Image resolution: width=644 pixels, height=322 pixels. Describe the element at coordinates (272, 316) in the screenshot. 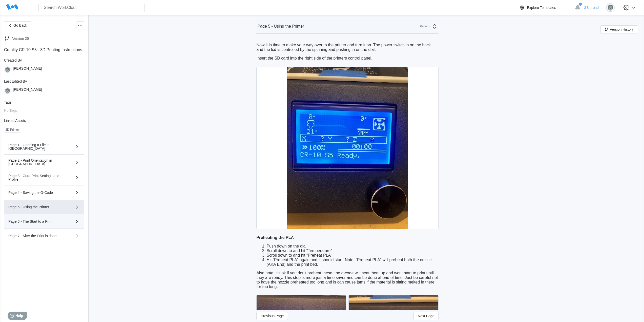

I see `span: Previous Page` at that location.